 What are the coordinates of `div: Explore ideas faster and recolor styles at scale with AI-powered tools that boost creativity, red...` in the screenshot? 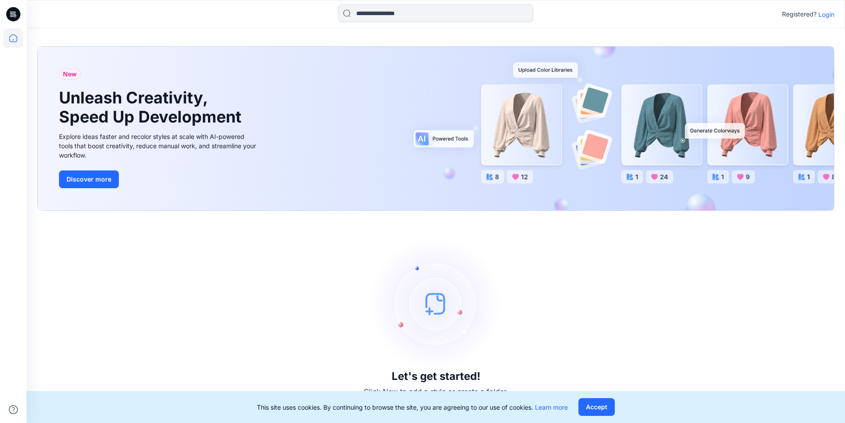 It's located at (159, 146).